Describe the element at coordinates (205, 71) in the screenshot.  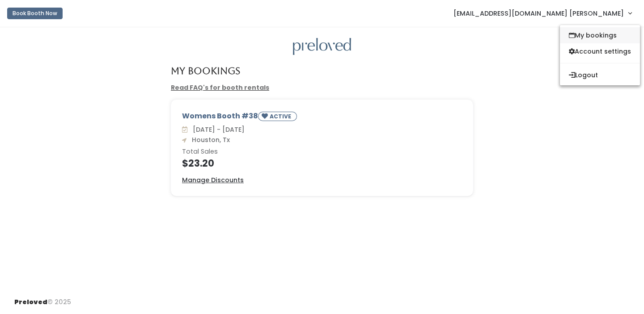
I see `h4: My Bookings` at that location.